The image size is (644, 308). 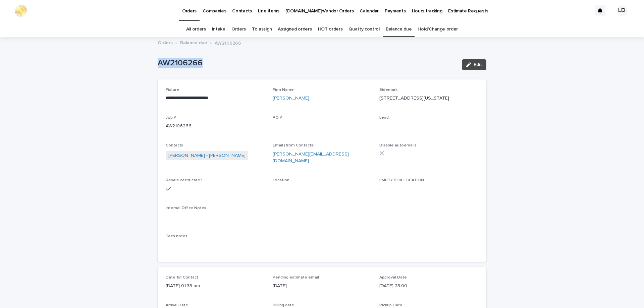 I want to click on span: Location, so click(x=281, y=180).